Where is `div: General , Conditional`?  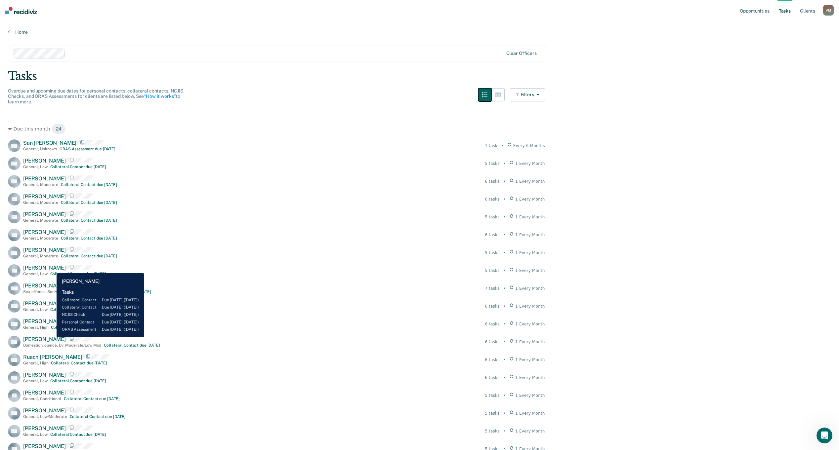
div: General , Conditional is located at coordinates (42, 399).